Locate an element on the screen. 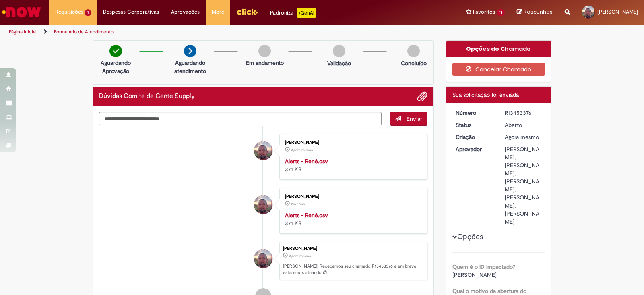 Image resolution: width=644 pixels, height=295 pixels. a: Rascunhos is located at coordinates (535, 12).